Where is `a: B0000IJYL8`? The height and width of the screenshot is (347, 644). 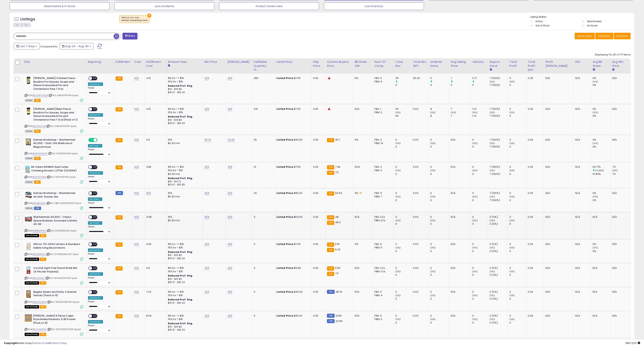 a: B0000IJYL8 is located at coordinates (39, 126).